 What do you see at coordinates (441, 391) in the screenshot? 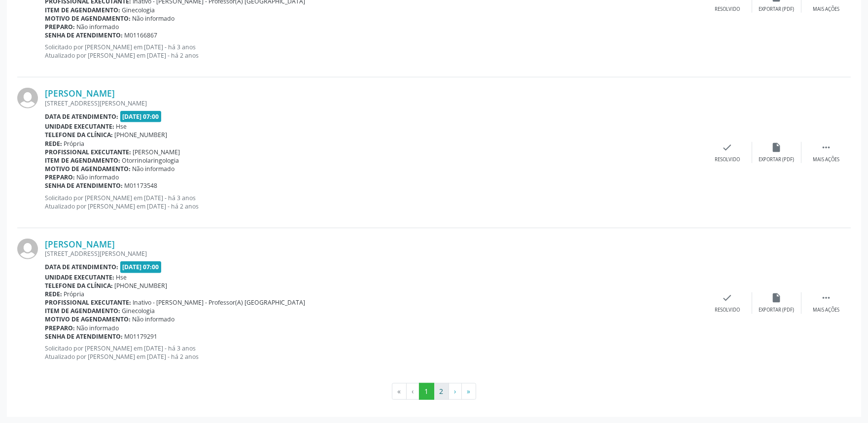
I see `button: Go to page 2` at bounding box center [441, 391].